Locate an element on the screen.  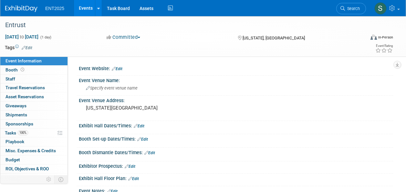
td: Personalize Event Tab Strip is located at coordinates (49, 179).